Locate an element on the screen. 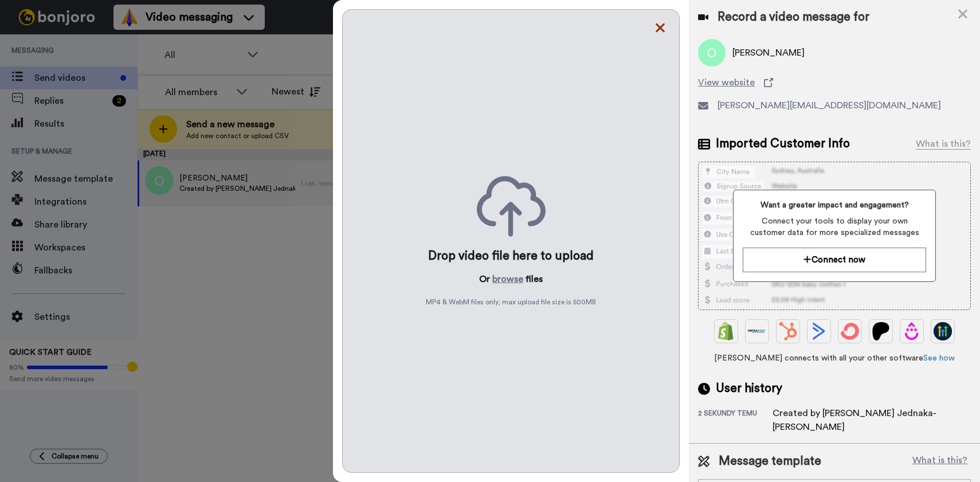 This screenshot has height=482, width=980. span: Imported Customer Info is located at coordinates (783, 144).